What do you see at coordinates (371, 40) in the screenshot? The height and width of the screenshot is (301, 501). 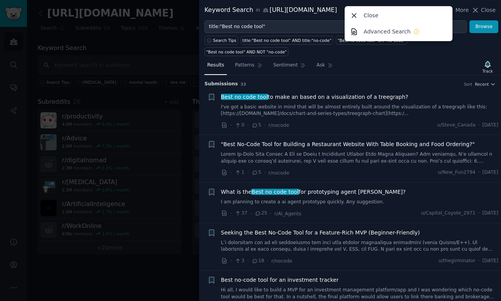 I see `a: "Best no code tool" OR "no-code"` at bounding box center [371, 40].